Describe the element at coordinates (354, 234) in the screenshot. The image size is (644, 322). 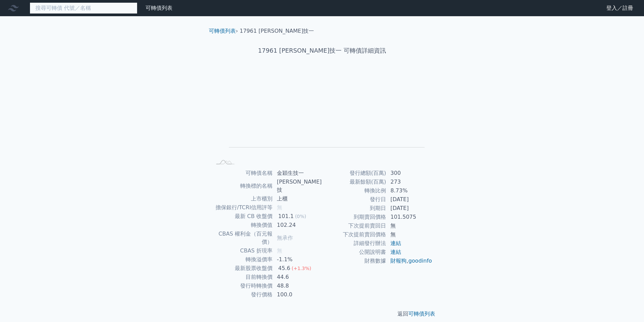
I see `td: 下次提前賣回價格` at that location.